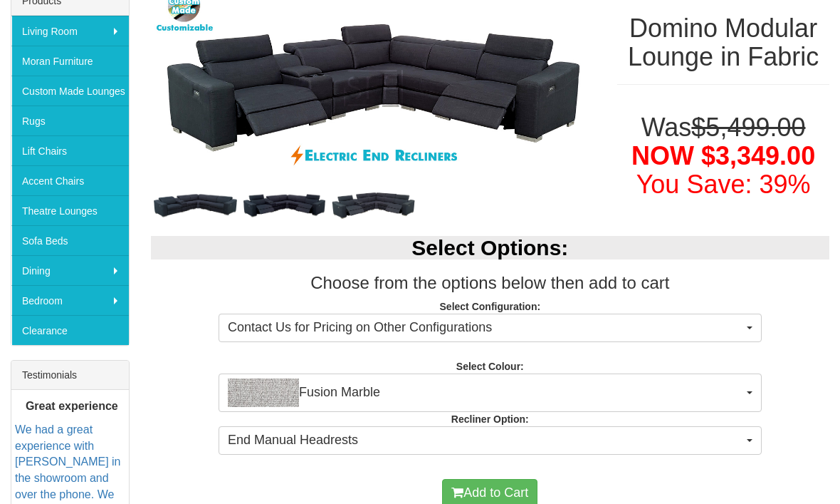 The height and width of the screenshot is (504, 840). What do you see at coordinates (70, 91) in the screenshot?
I see `a: Custom Made Lounges` at bounding box center [70, 91].